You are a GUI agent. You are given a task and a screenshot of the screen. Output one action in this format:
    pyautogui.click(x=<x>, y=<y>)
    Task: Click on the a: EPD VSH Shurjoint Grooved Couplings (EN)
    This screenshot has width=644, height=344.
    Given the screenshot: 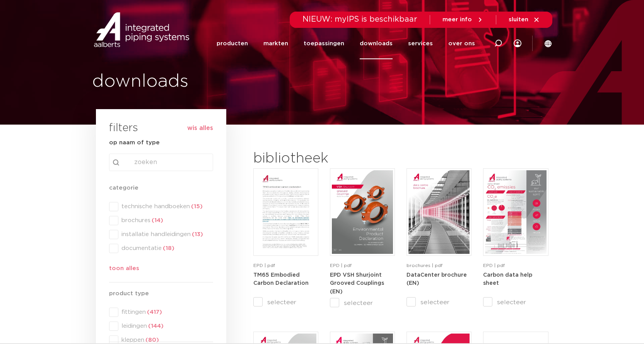 What is the action you would take?
    pyautogui.click(x=357, y=284)
    